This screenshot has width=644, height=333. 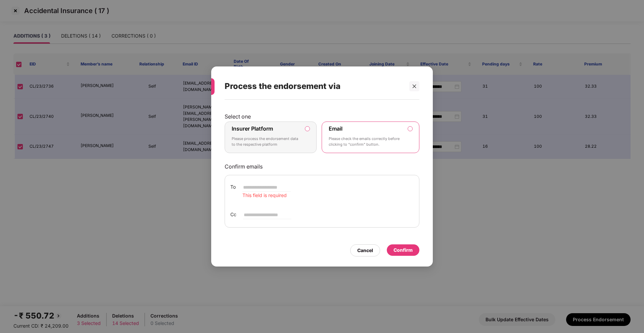 What do you see at coordinates (322, 166) in the screenshot?
I see `p: Confirm emails` at bounding box center [322, 166].